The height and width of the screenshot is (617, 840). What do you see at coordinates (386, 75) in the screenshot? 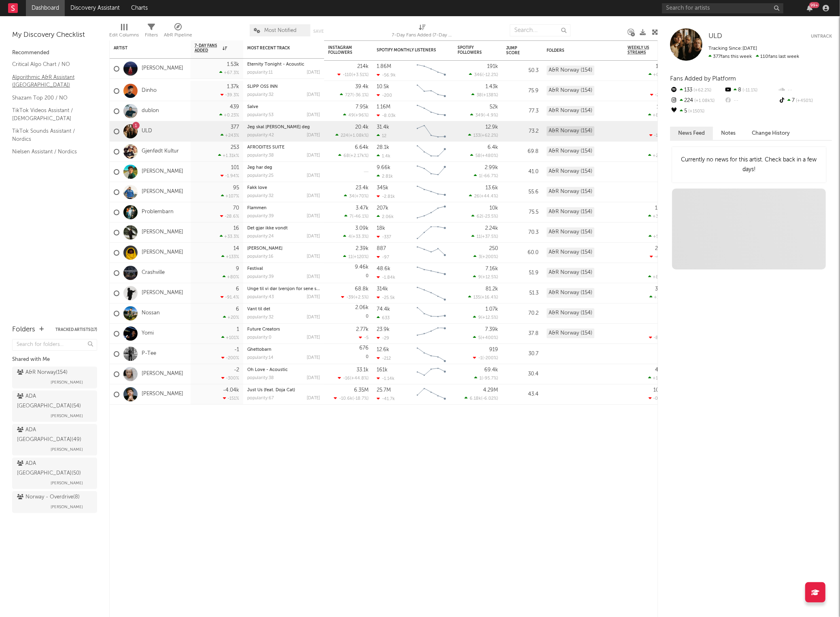
I see `div: -56.9k` at bounding box center [386, 75].